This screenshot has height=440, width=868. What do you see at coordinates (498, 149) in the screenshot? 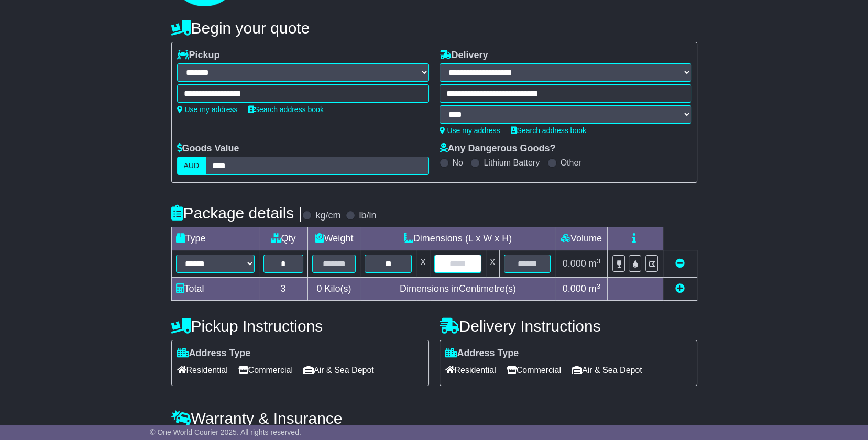
I see `label: Any Dangerous Goods?` at bounding box center [498, 149].